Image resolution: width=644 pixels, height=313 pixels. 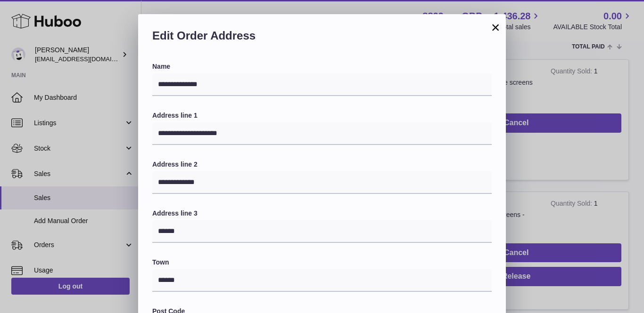 I want to click on label: Address line 3, so click(x=322, y=213).